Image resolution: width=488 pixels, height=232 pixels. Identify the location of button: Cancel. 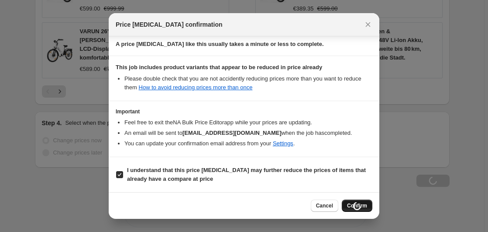
(325, 205).